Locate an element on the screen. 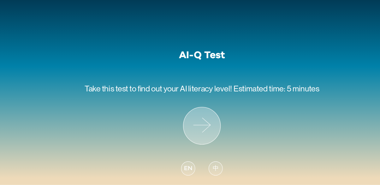 The height and width of the screenshot is (185, 380). span: EN is located at coordinates (177, 169).